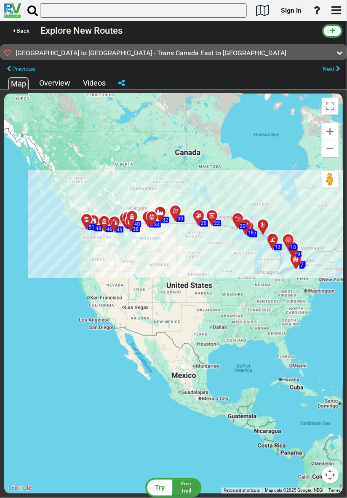 This screenshot has width=347, height=498. I want to click on button: Zoom in, so click(331, 132).